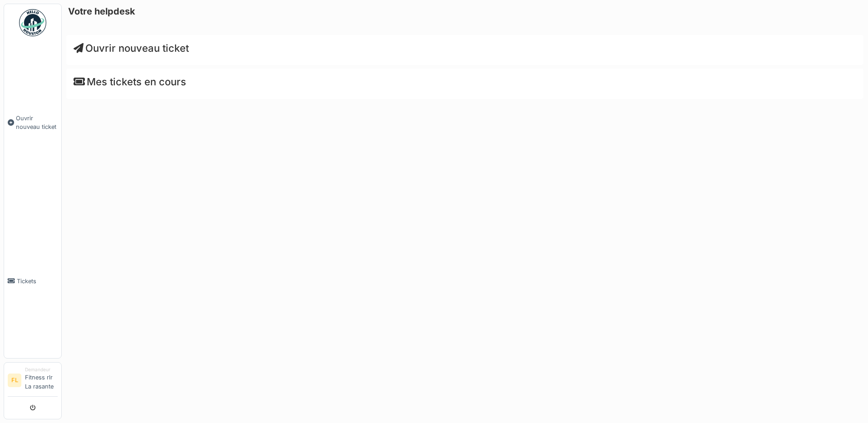 This screenshot has width=868, height=423. Describe the element at coordinates (102, 11) in the screenshot. I see `h6: Votre helpdesk` at that location.